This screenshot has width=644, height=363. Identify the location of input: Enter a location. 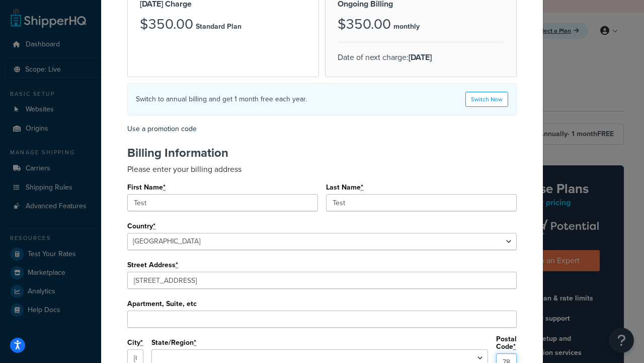
(322, 280).